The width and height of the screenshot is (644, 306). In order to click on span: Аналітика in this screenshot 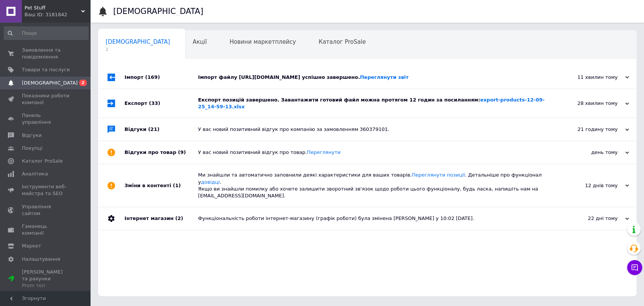, I will do `click(34, 174)`.